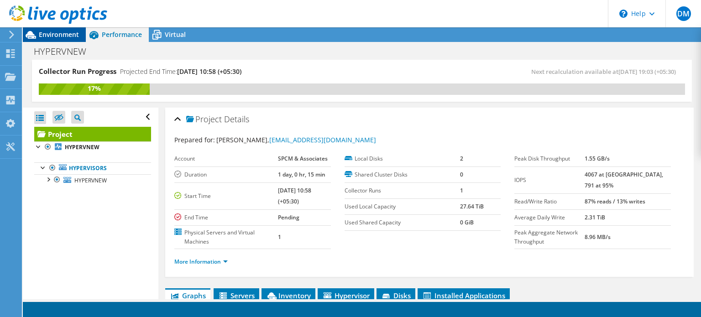 The image size is (701, 317). What do you see at coordinates (59, 34) in the screenshot?
I see `span: Environment` at bounding box center [59, 34].